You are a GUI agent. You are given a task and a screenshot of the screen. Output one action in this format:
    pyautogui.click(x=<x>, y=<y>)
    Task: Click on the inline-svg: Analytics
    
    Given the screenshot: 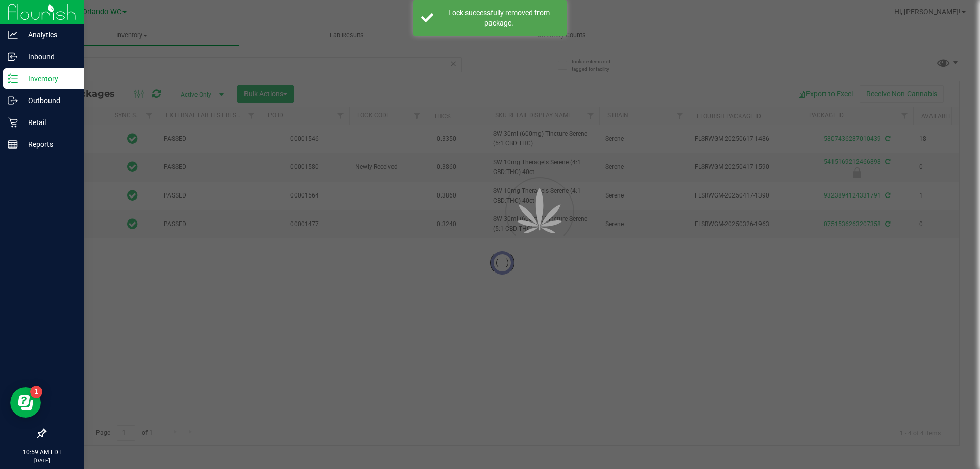 What is the action you would take?
    pyautogui.click(x=13, y=34)
    